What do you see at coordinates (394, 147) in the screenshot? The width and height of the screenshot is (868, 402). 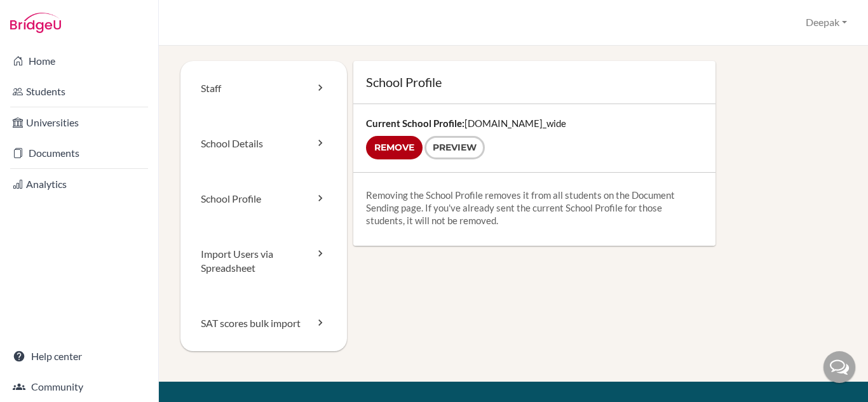 I see `input: Remove` at bounding box center [394, 147].